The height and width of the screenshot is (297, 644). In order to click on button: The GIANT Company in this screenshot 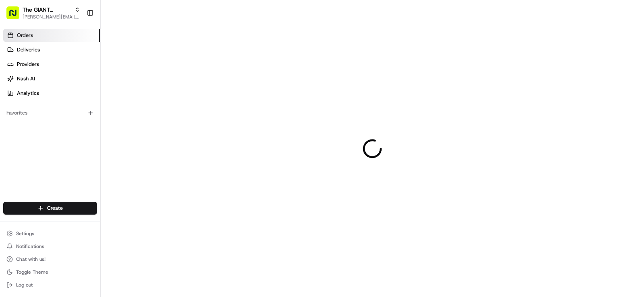, I will do `click(47, 10)`.